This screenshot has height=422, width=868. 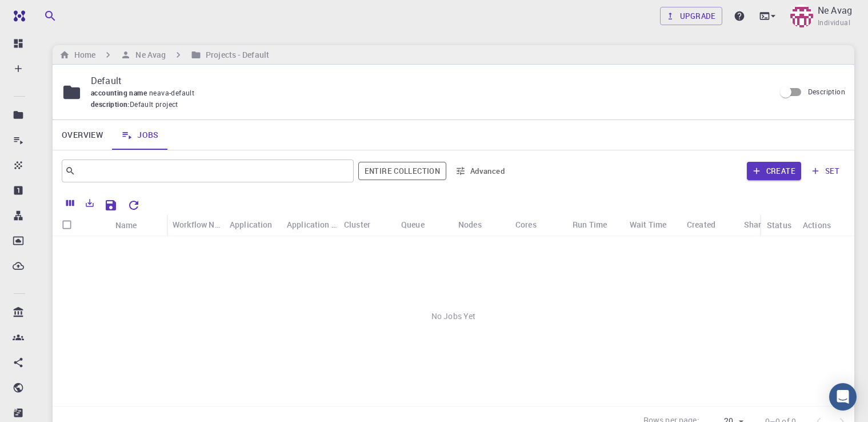 What do you see at coordinates (148, 55) in the screenshot?
I see `h6: Ne Avag` at bounding box center [148, 55].